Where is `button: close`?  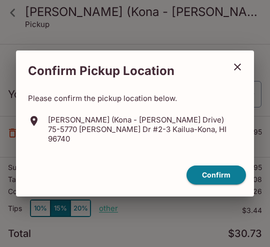 button: close is located at coordinates (238, 67).